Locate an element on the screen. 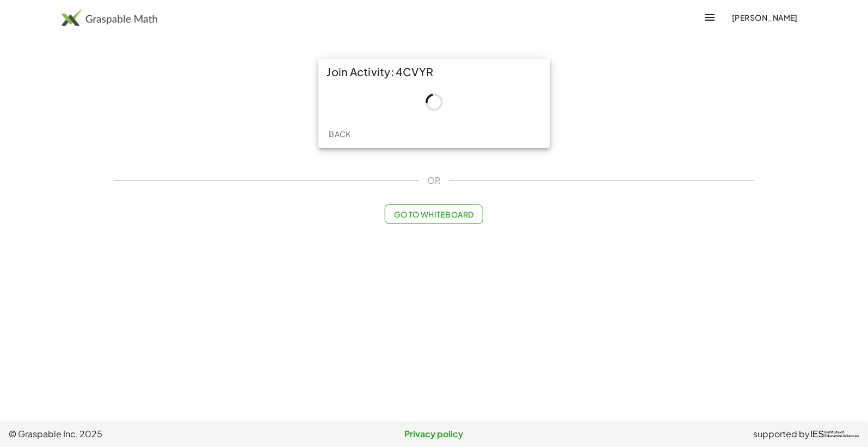  span: OR is located at coordinates (434, 180).